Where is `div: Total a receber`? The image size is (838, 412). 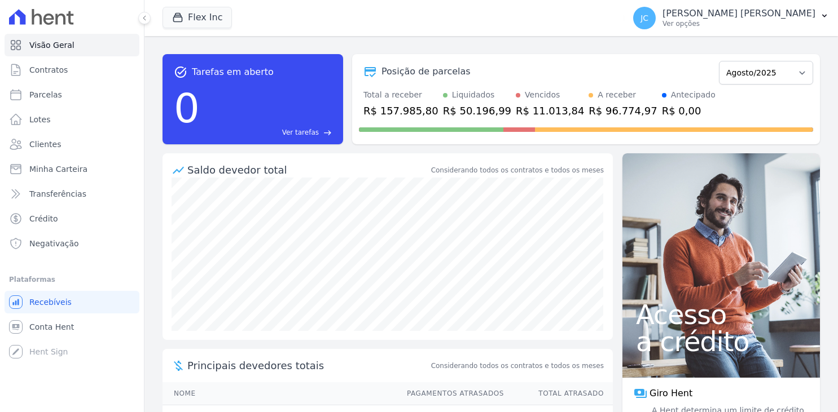 div: Total a receber is located at coordinates (400, 95).